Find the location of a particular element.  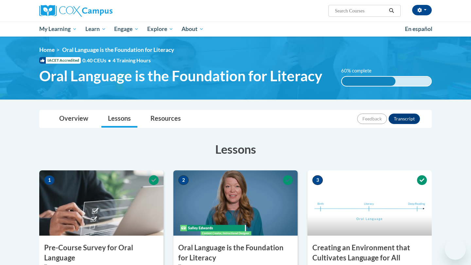

h3: Pre-Course Survey for Oral Language is located at coordinates (101, 253).